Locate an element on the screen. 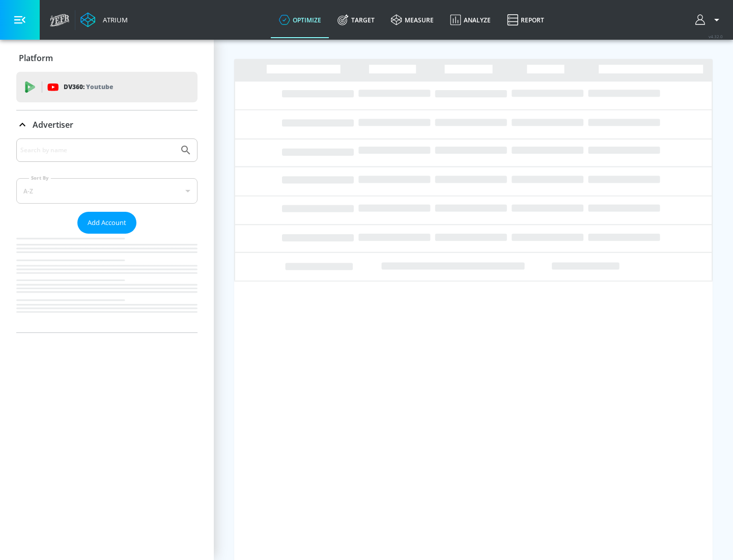  p: DV360: is located at coordinates (88, 87).